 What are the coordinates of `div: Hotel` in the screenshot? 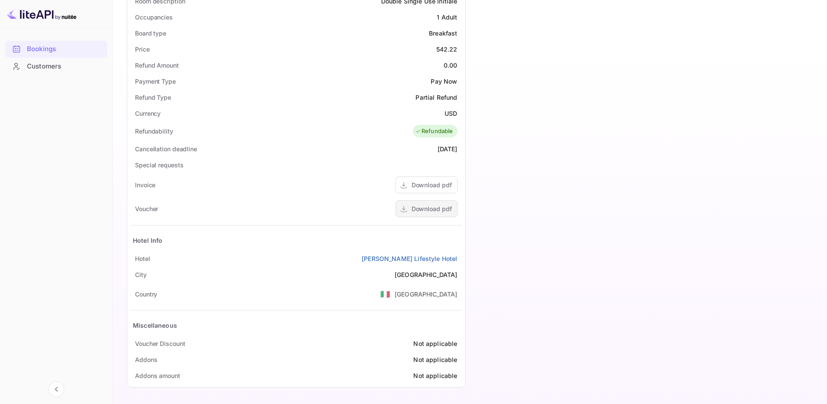 It's located at (142, 259).